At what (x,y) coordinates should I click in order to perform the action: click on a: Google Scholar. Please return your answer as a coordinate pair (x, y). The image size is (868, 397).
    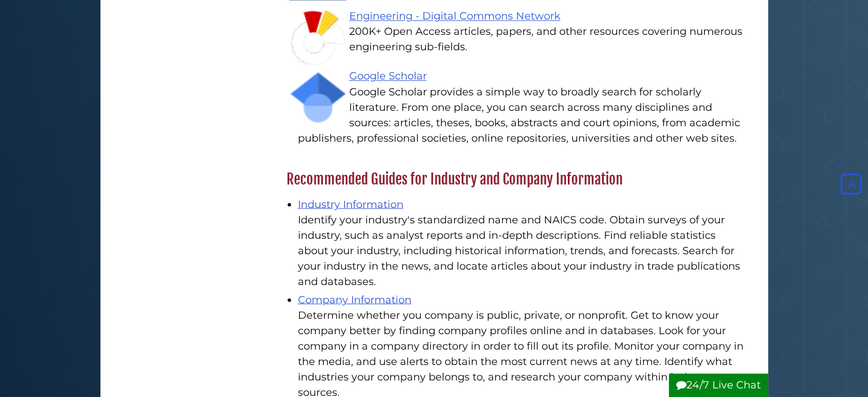
    Looking at the image, I should click on (388, 76).